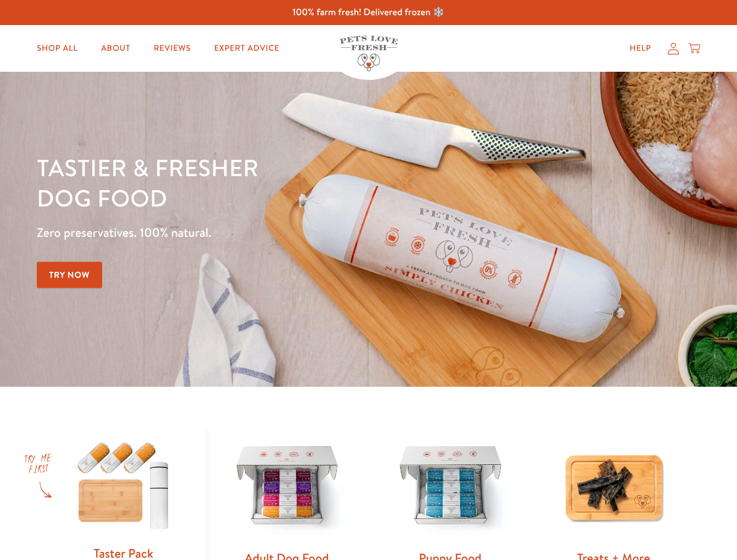 The width and height of the screenshot is (737, 560). I want to click on p: Zero preservatives. 100% natural., so click(258, 232).